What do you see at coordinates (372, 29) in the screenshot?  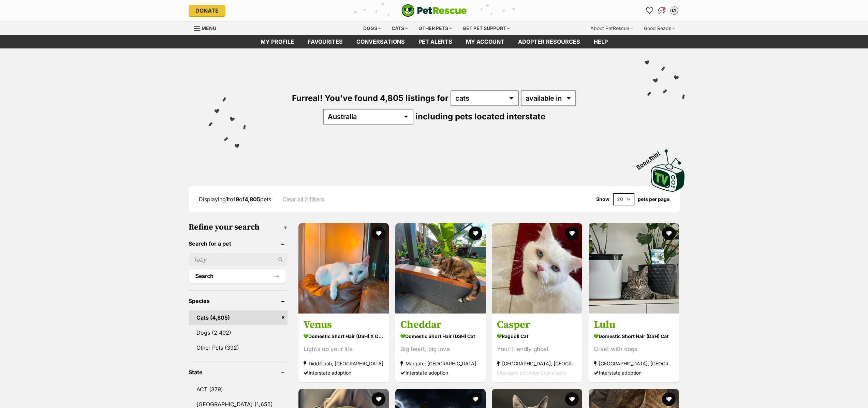 I see `div: Dogs` at bounding box center [372, 29].